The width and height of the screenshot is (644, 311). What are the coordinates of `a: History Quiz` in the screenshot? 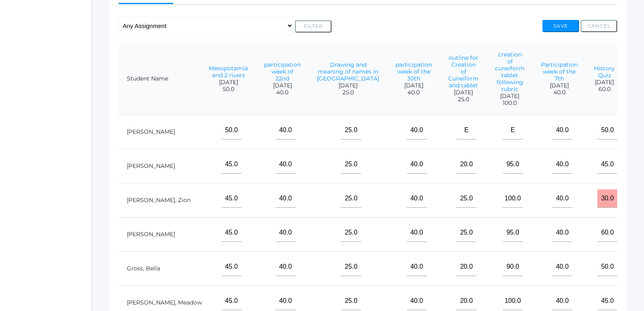 It's located at (604, 71).